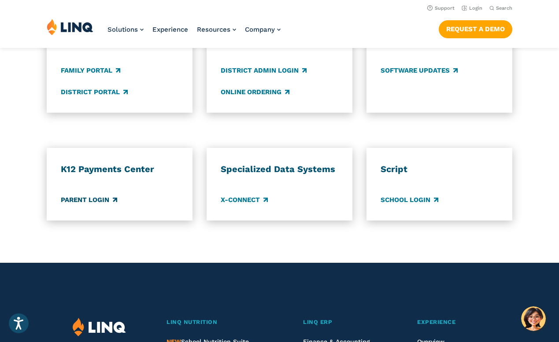  Describe the element at coordinates (419, 70) in the screenshot. I see `a: Software Updates` at that location.